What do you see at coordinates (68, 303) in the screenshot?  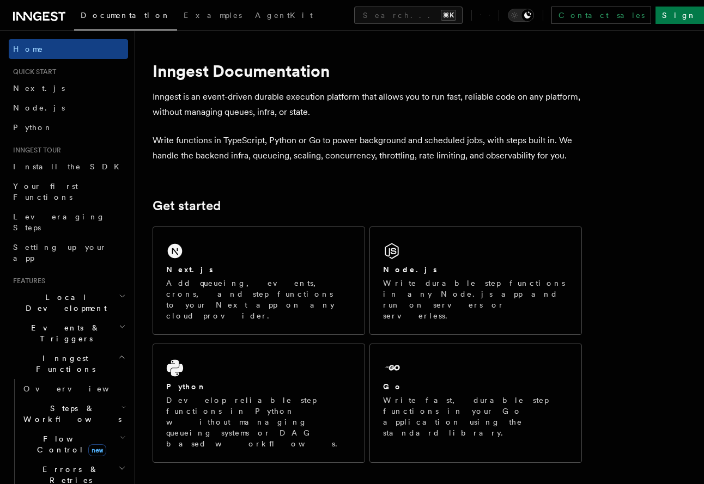 I see `button: Local Development` at bounding box center [68, 303].